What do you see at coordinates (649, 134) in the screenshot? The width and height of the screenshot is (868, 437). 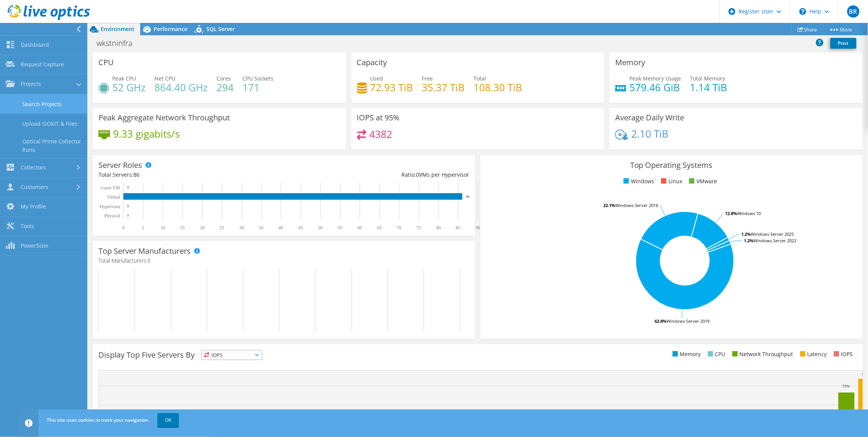 I see `h4: 2.10 TiB` at bounding box center [649, 134].